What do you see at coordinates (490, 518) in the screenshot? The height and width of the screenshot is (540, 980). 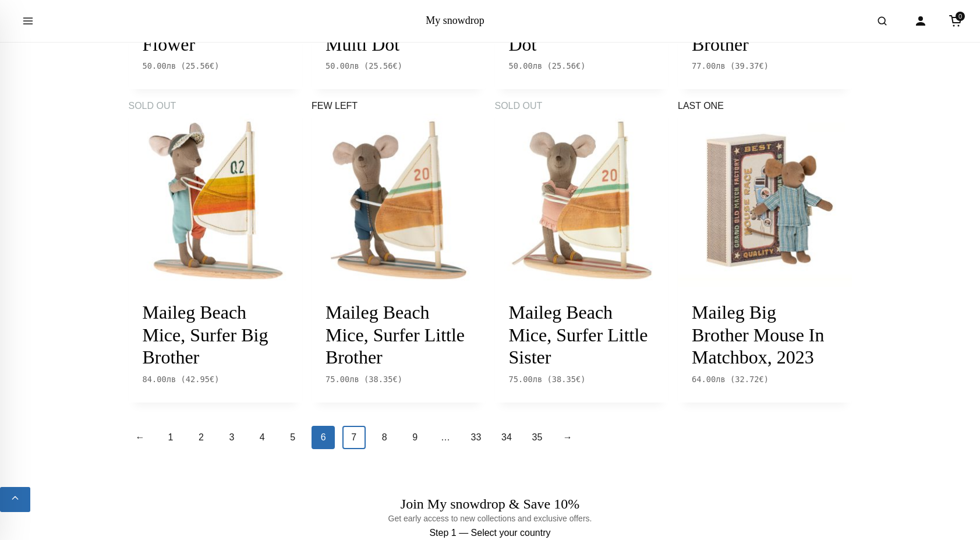 I see `p: Get early access to new collections and exclusive offers.` at bounding box center [490, 518].